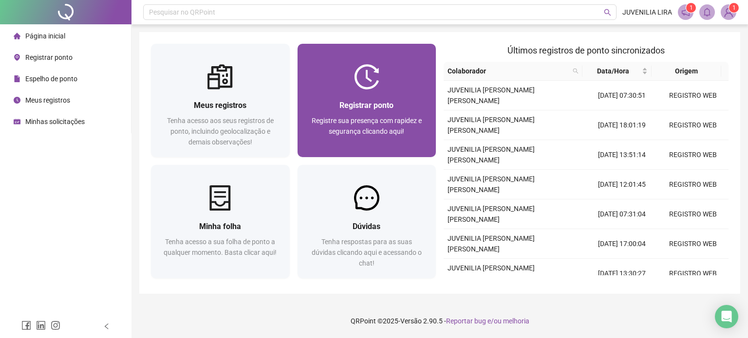 The height and width of the screenshot is (338, 748). What do you see at coordinates (691, 8) in the screenshot?
I see `sup: 1` at bounding box center [691, 8].